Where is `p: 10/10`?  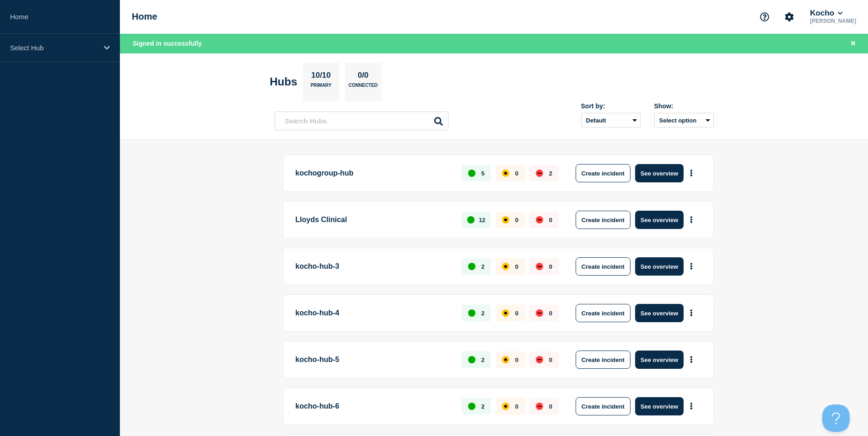
p: 10/10 is located at coordinates (322, 77).